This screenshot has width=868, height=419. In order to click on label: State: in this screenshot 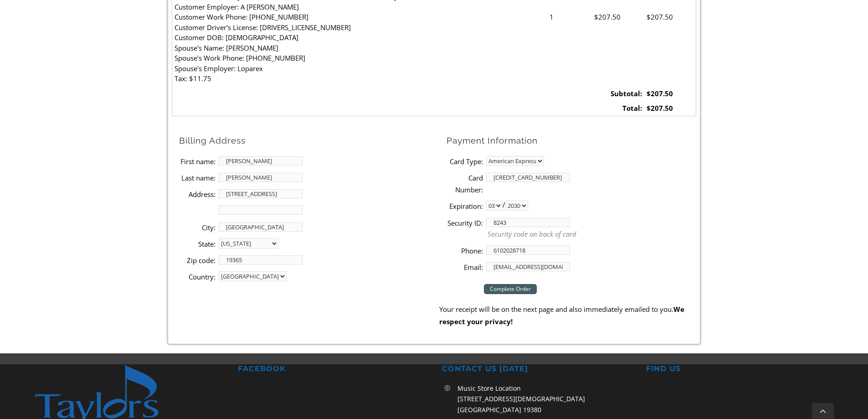, I will do `click(197, 244)`.